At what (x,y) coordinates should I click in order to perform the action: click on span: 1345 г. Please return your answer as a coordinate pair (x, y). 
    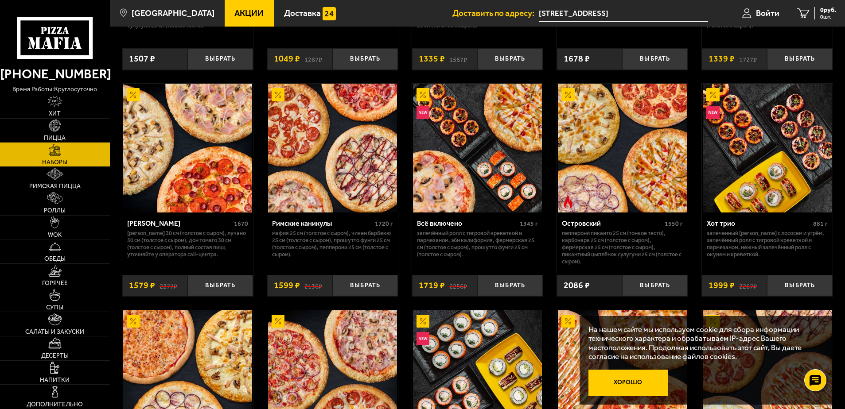
    Looking at the image, I should click on (529, 224).